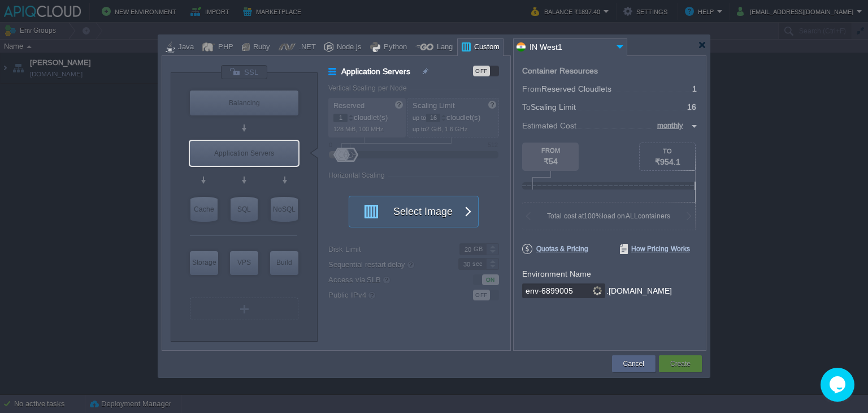  I want to click on span: How Pricing Works, so click(655, 249).